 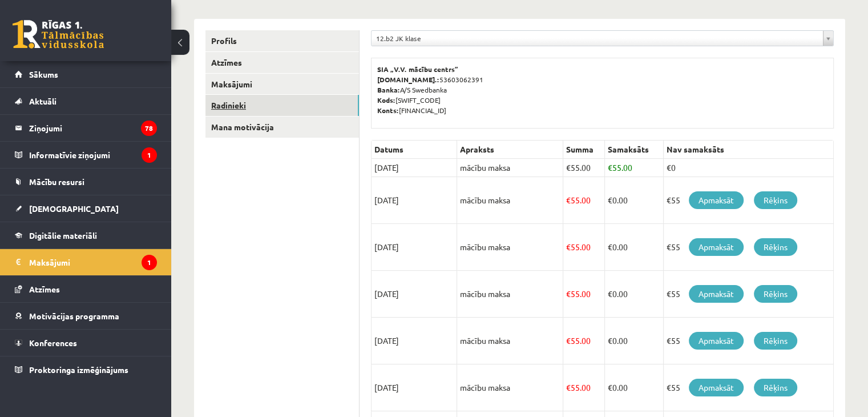 What do you see at coordinates (584, 149) in the screenshot?
I see `th: Summa` at bounding box center [584, 149].